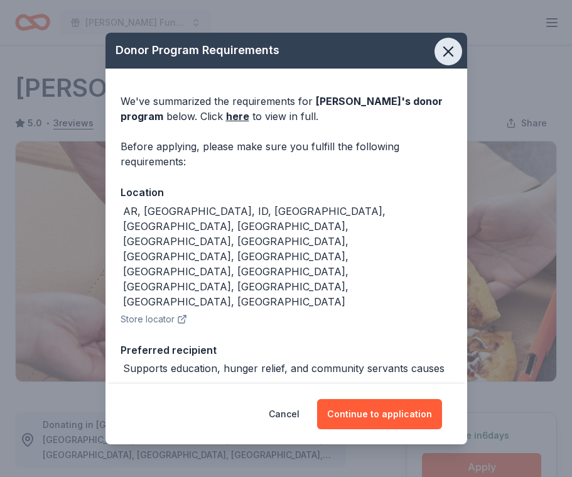 The width and height of the screenshot is (572, 477). What do you see at coordinates (287, 50) in the screenshot?
I see `div: Donor Program Requirements` at bounding box center [287, 50].